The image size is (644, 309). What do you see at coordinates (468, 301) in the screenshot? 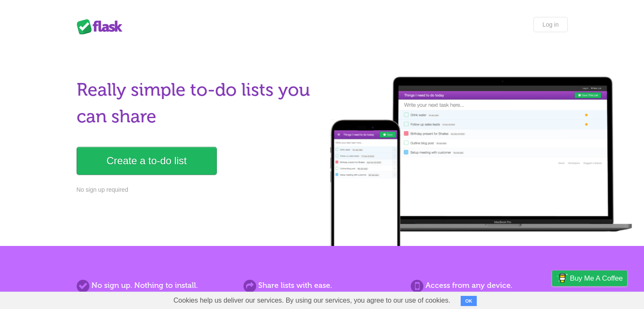
I see `button: OK` at bounding box center [468, 301].